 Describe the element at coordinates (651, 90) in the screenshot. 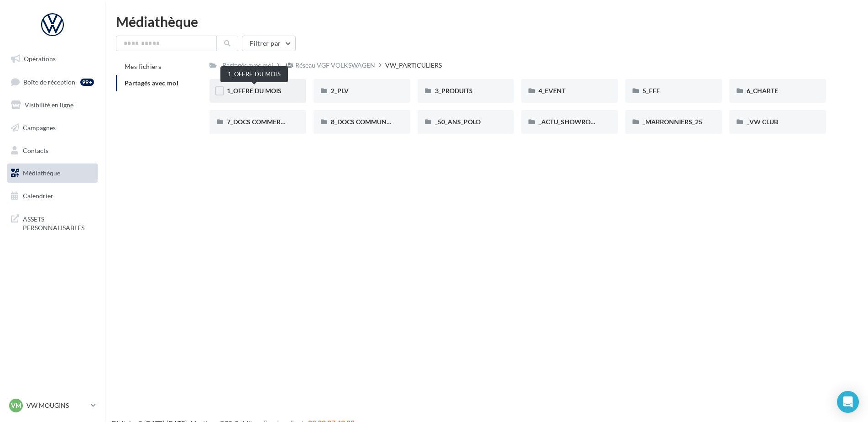

I see `span: 5_FFF` at that location.